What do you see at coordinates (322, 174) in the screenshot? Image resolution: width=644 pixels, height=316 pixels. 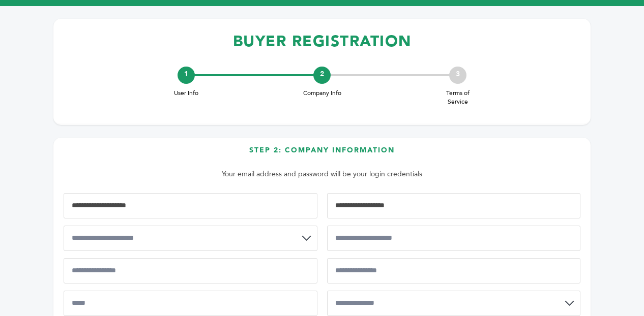 I see `p: Your email address and password will be your login credentials` at bounding box center [322, 174].